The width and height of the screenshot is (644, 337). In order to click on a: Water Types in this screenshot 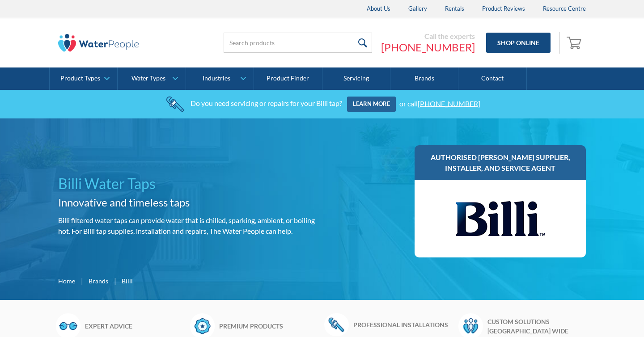, I will do `click(151, 79)`.